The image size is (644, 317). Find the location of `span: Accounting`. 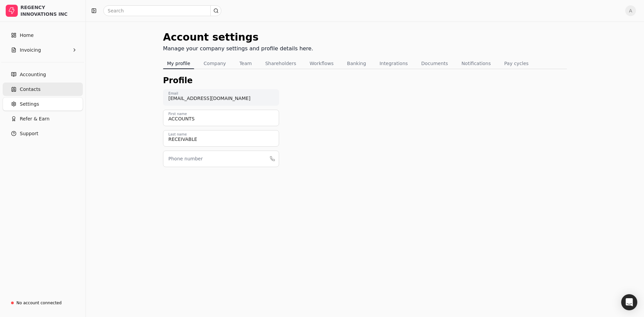

span: Accounting is located at coordinates (33, 75).